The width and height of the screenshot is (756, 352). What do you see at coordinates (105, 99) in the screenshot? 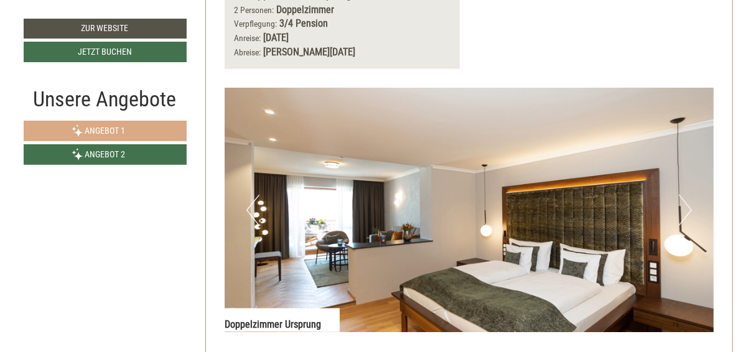
I see `div: Unsere Angebote` at bounding box center [105, 99].